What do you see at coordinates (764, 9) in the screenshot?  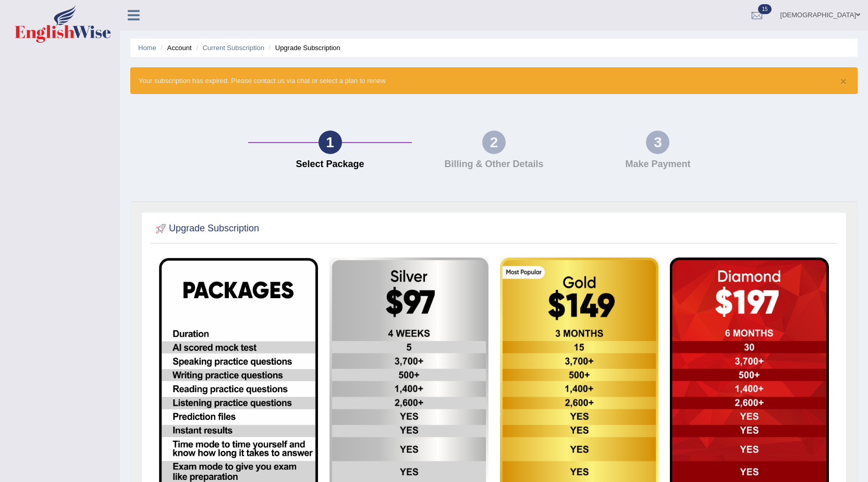 I see `span: 15` at bounding box center [764, 9].